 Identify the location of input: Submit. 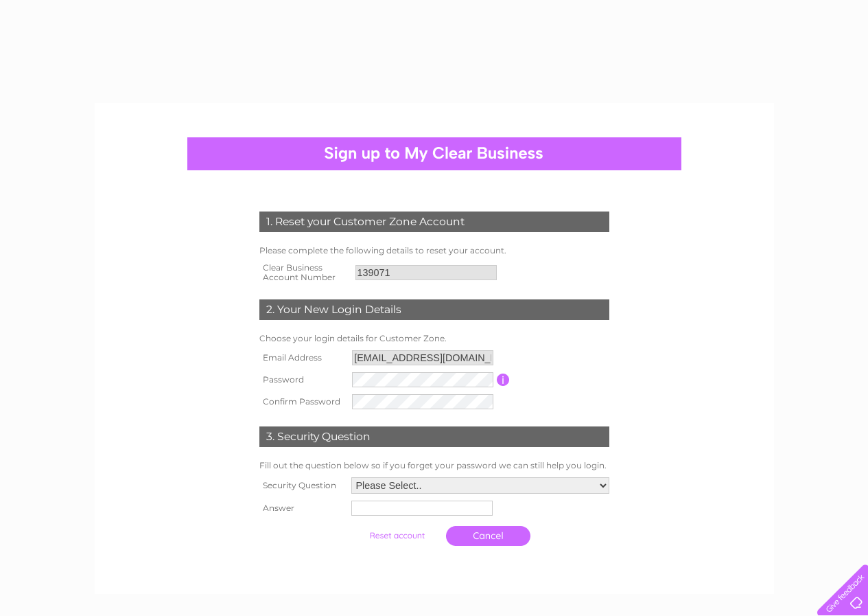
(397, 536).